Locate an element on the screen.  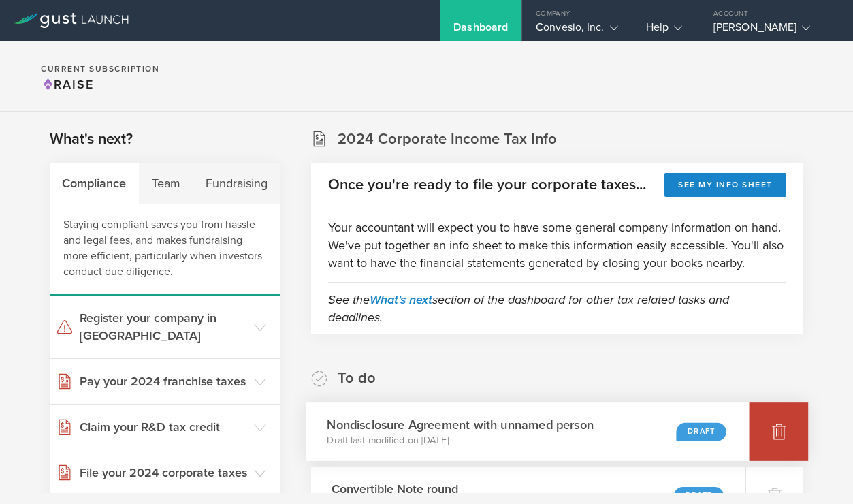
div: Team is located at coordinates (166, 183).